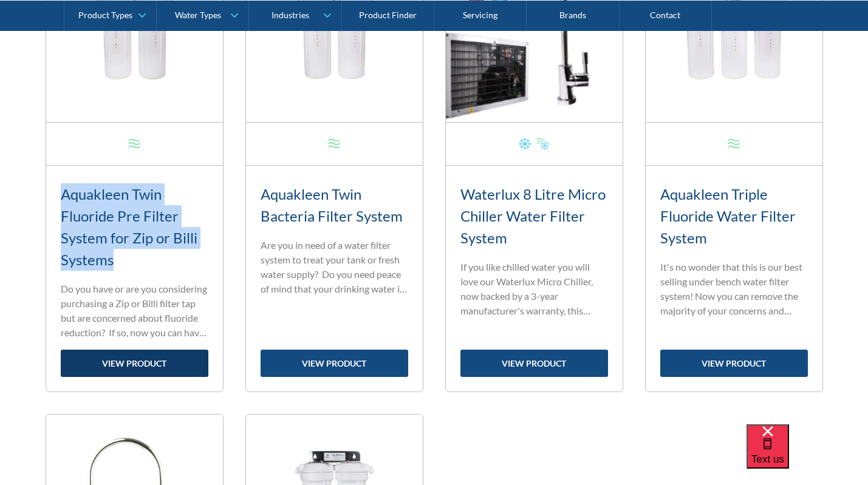 This screenshot has width=868, height=485. I want to click on h3: Aquakleen Triple Fluoride Water Filter System, so click(734, 216).